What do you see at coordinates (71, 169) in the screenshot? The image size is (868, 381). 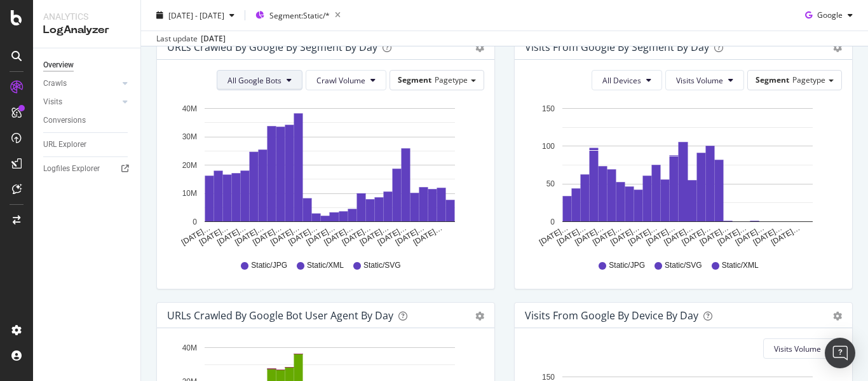 I see `div: Logfiles Explorer` at bounding box center [71, 169].